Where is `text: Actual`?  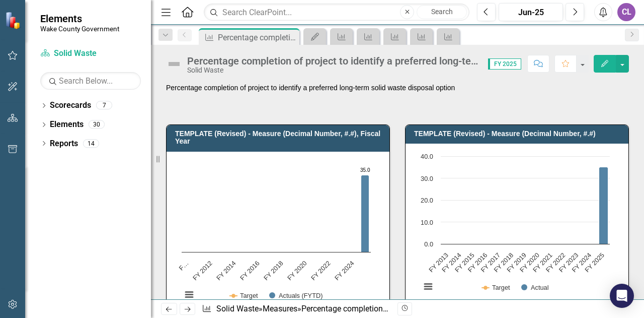
text: Actual is located at coordinates (540, 287).